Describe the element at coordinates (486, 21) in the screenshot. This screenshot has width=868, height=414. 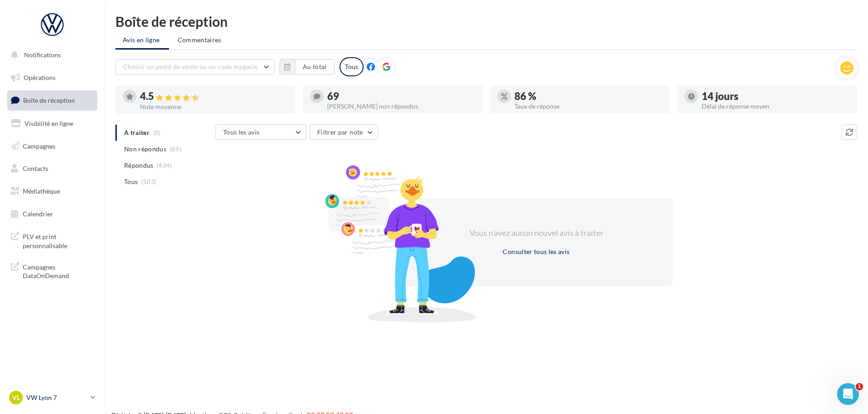
I see `div: Boîte de réception` at that location.